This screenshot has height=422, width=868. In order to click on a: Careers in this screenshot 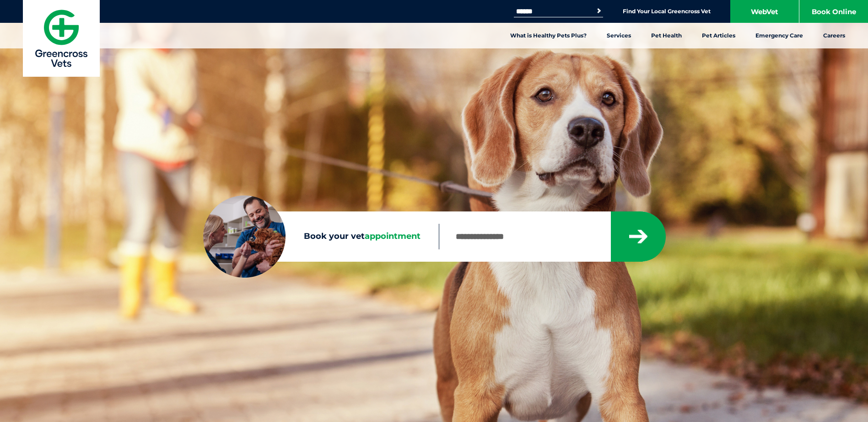, I will do `click(834, 36)`.